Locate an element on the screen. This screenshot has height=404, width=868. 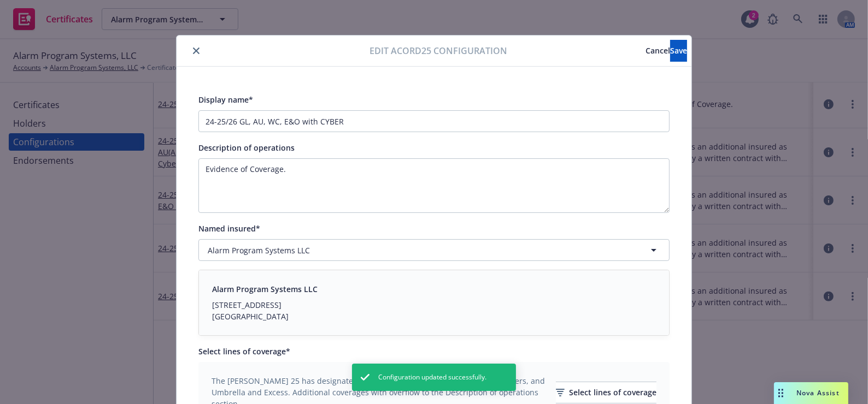
span: Named insured* is located at coordinates (229, 228).